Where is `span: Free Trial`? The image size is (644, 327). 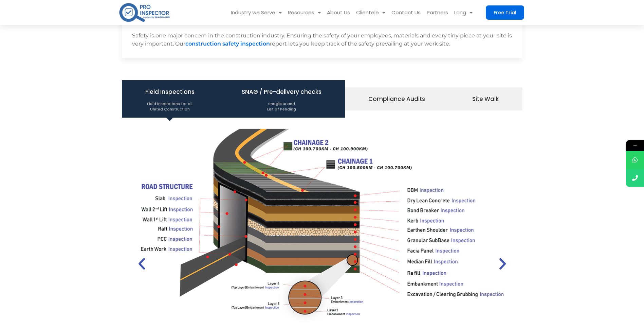 span: Free Trial is located at coordinates (505, 13).